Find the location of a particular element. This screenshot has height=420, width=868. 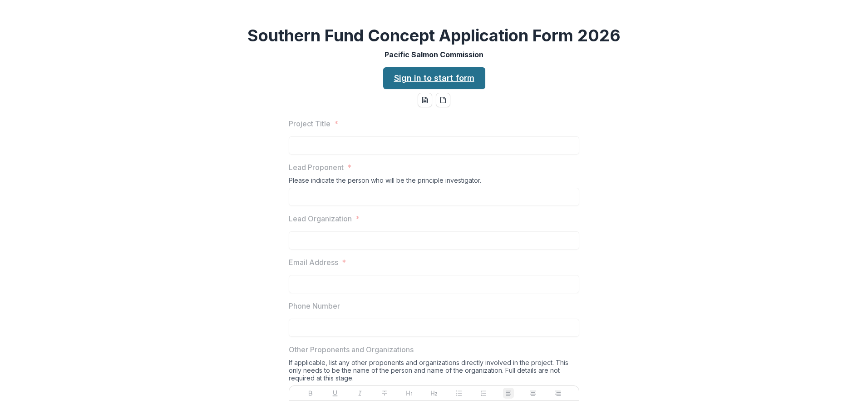

button: Bold is located at coordinates (311, 393).